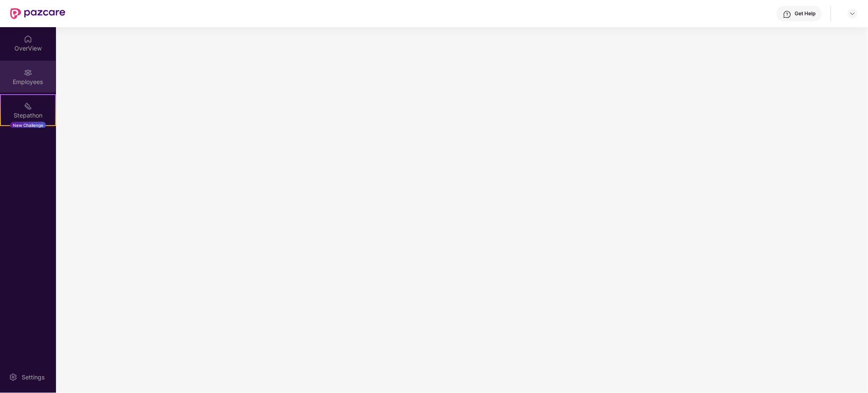 Image resolution: width=868 pixels, height=393 pixels. What do you see at coordinates (28, 73) in the screenshot?
I see `img: svg+xml;base64,PHN2ZyBpZD0iRW1wbG95ZWVzIiB4bWxucz0iaHR0cDovL3d3dy53My5vcmcvMjAwMC9zdmciIHdpZHRoPS...` at bounding box center [28, 73].